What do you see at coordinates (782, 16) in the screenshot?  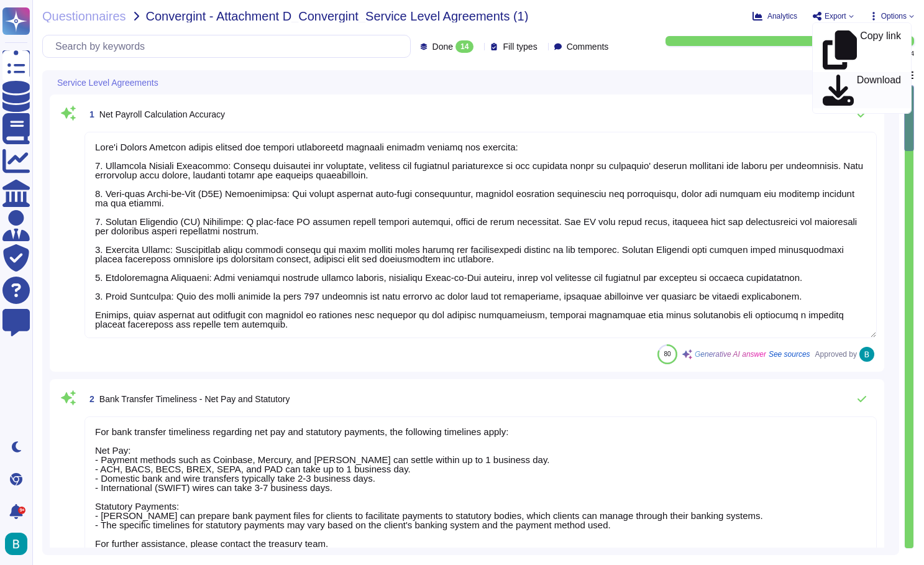 I see `span: Analytics` at bounding box center [782, 16].